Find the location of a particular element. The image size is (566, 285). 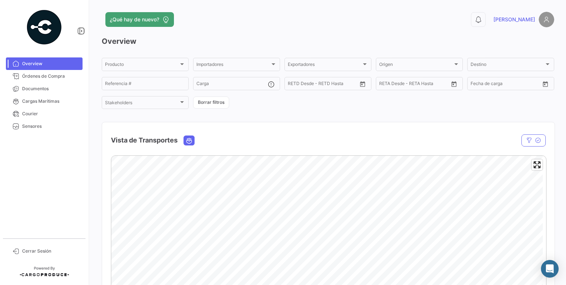

span: Sensores is located at coordinates (51, 126).